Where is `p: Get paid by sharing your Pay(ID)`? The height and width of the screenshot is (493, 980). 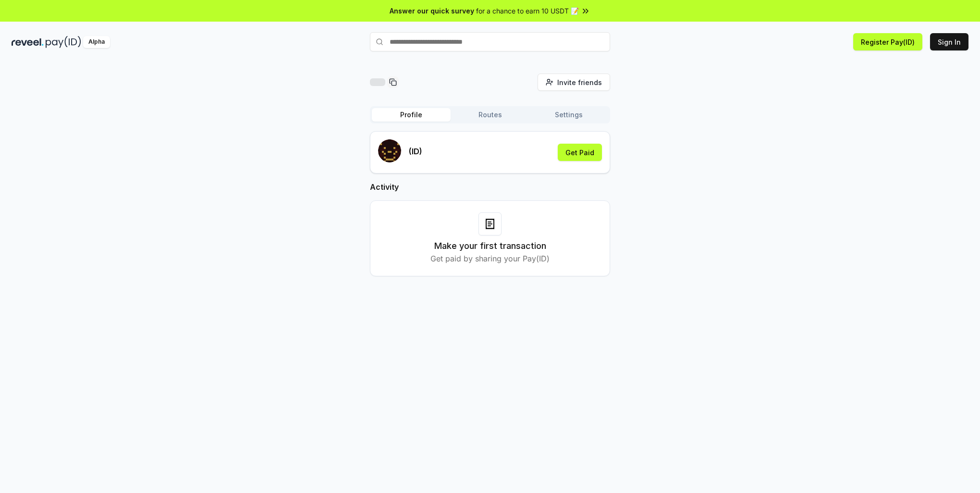
p: Get paid by sharing your Pay(ID) is located at coordinates (490, 258).